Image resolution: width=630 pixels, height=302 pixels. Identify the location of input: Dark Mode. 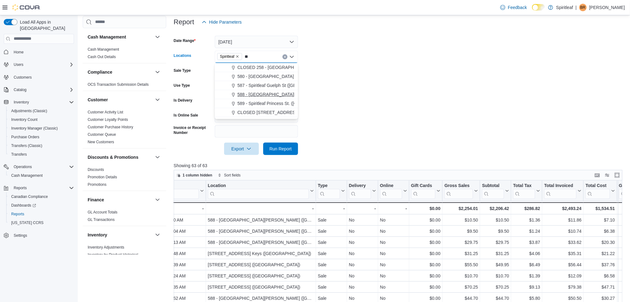
(539, 7).